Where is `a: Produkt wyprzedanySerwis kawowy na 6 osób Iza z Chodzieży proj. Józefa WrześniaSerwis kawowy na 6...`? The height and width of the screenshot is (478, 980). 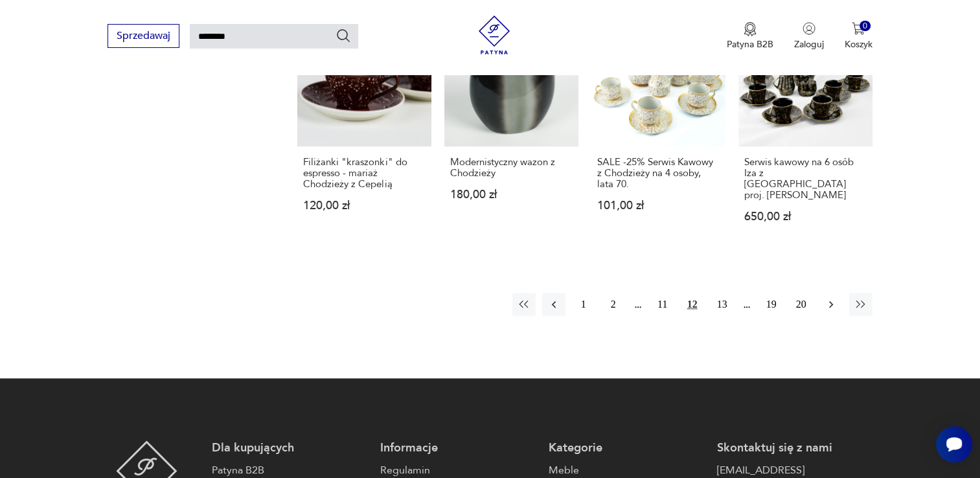 a: Produkt wyprzedanySerwis kawowy na 6 osób Iza z Chodzieży proj. Józefa WrześniaSerwis kawowy na 6... is located at coordinates (805, 129).